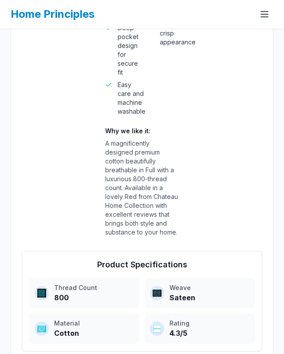  Describe the element at coordinates (94, 333) in the screenshot. I see `div: Cotton` at that location.